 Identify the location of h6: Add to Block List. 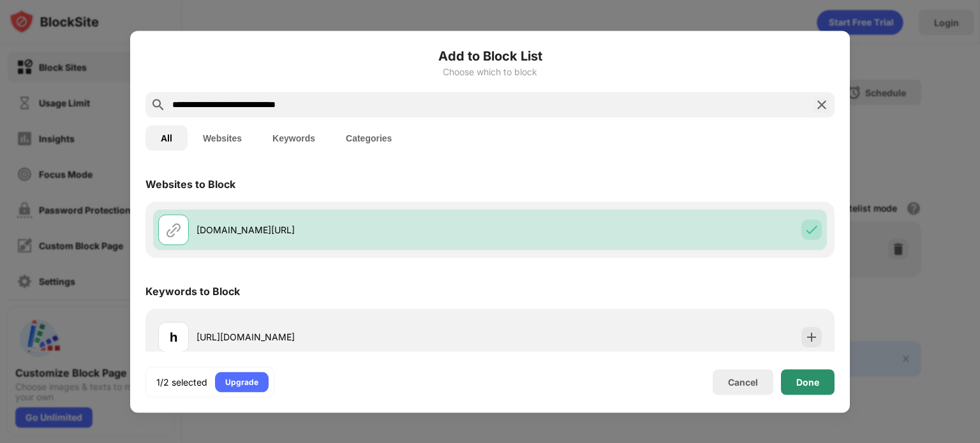
(490, 56).